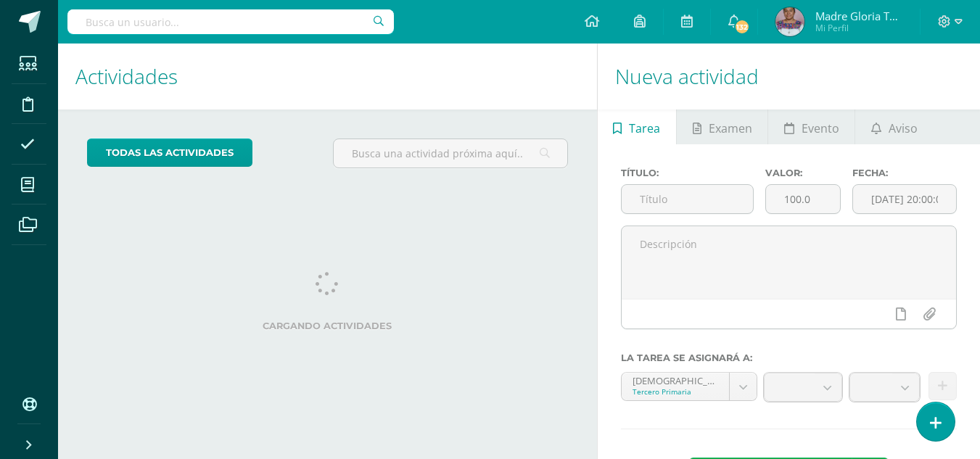  I want to click on label: Valor:, so click(803, 172).